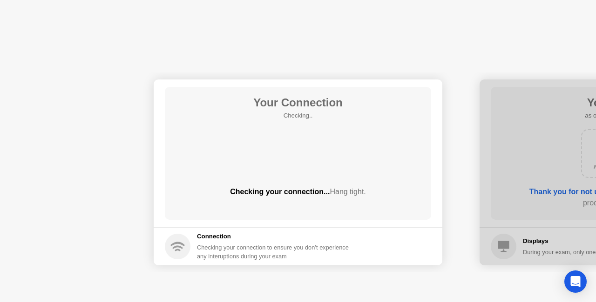 The height and width of the screenshot is (302, 596). I want to click on div: Checking your connection..., so click(298, 192).